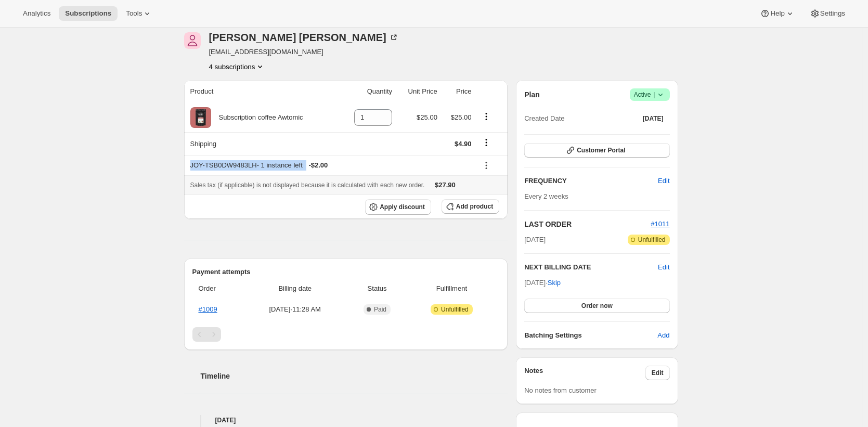 This screenshot has height=427, width=868. What do you see at coordinates (88, 13) in the screenshot?
I see `button: Subscriptions` at bounding box center [88, 13].